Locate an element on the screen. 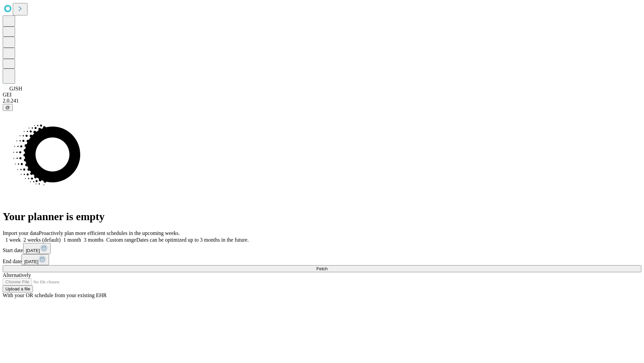  span: Alternatively is located at coordinates (17, 274).